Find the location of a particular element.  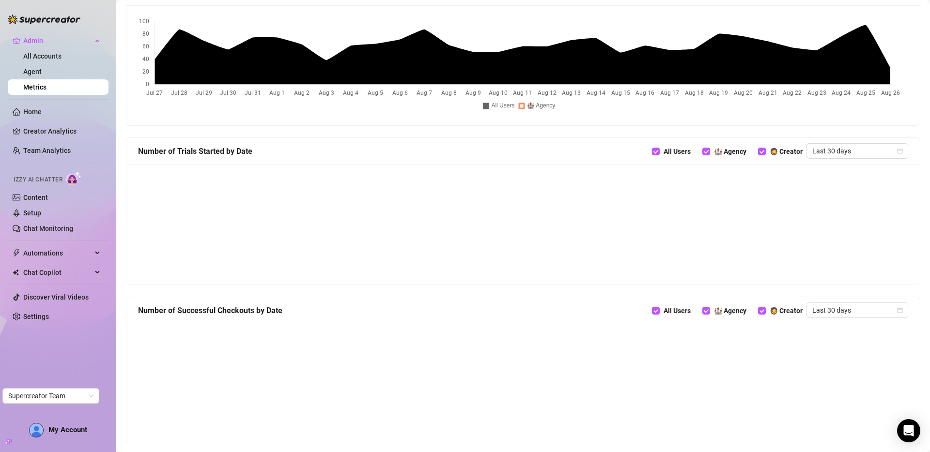

a: Agent is located at coordinates (32, 72).